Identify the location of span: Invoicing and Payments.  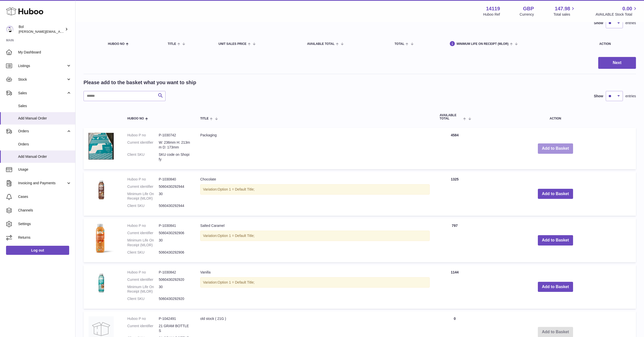
(42, 183).